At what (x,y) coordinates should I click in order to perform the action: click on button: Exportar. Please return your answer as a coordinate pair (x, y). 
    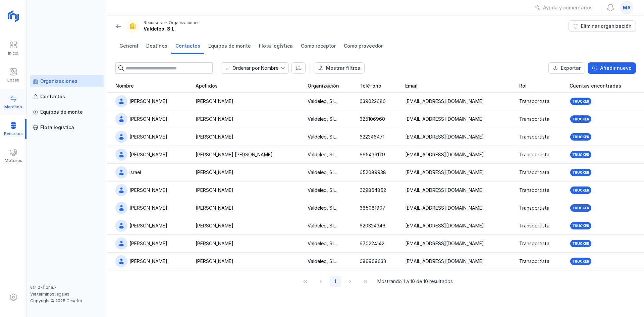
    Looking at the image, I should click on (567, 68).